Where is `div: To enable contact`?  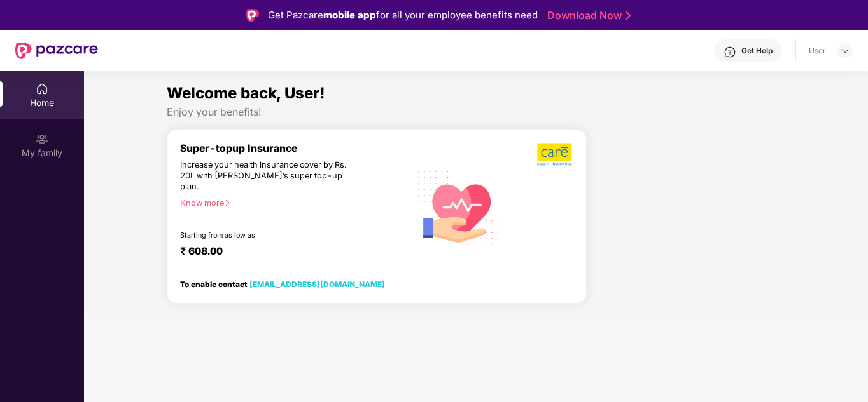
div: To enable contact is located at coordinates (282, 284).